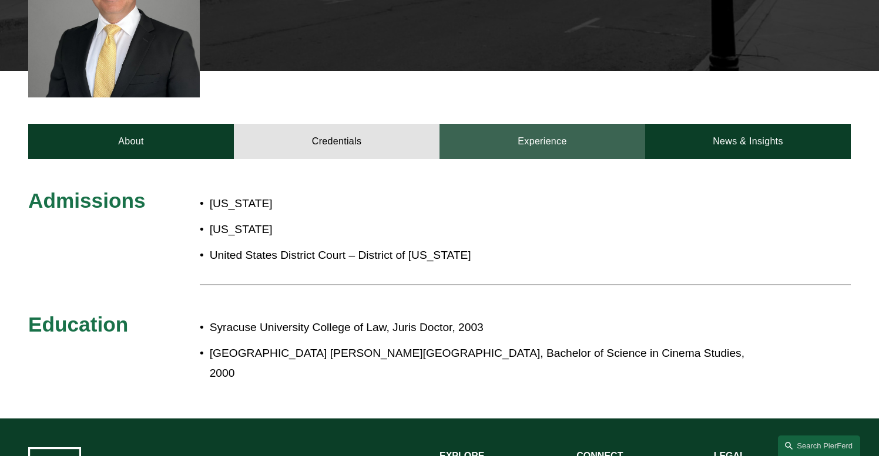  What do you see at coordinates (131, 142) in the screenshot?
I see `a: About` at bounding box center [131, 142].